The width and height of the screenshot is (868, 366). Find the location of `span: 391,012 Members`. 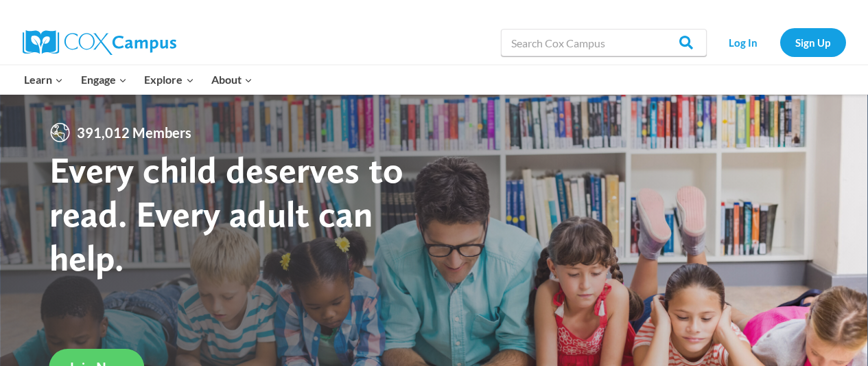

span: 391,012 Members is located at coordinates (134, 132).